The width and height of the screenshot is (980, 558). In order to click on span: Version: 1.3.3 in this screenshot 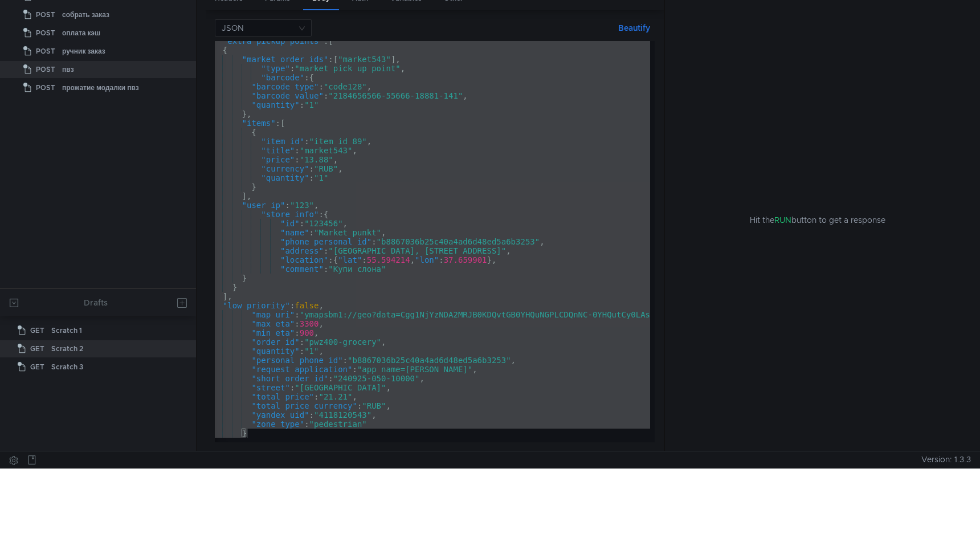, I will do `click(946, 459)`.